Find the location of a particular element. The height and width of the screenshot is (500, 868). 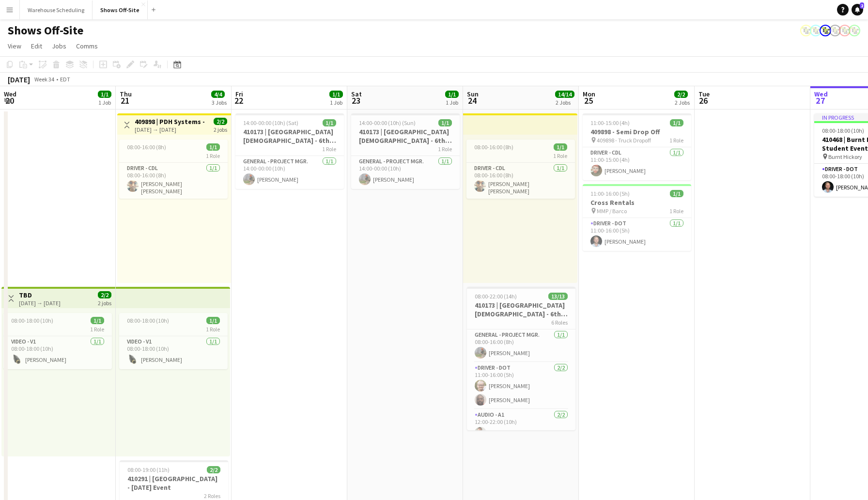

a: Comms is located at coordinates (87, 46).